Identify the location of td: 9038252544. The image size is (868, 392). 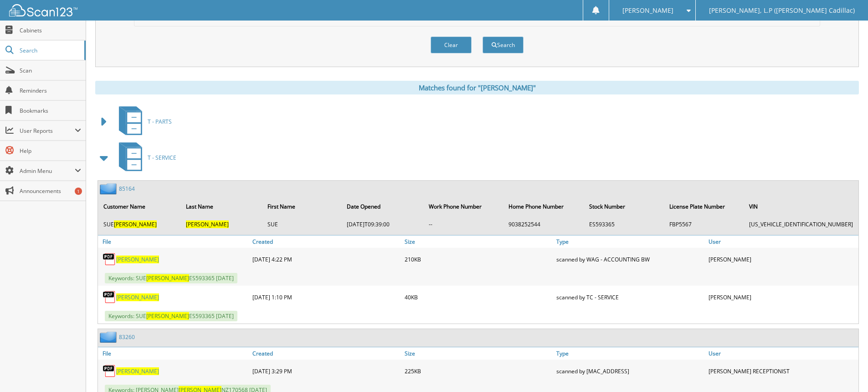
(544, 224).